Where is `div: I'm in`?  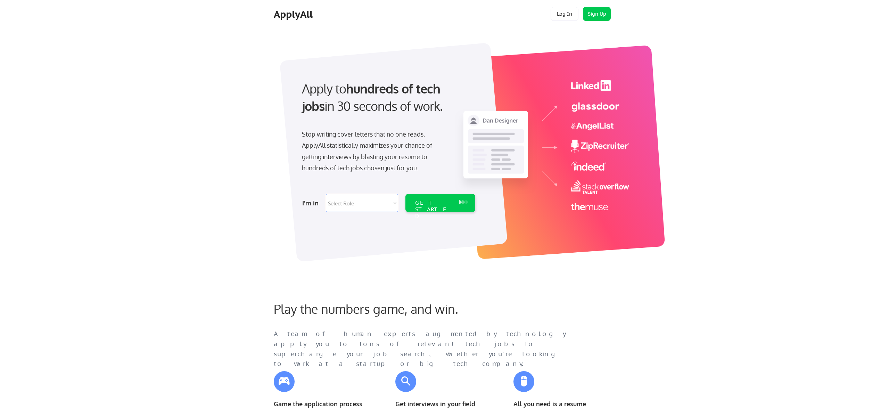 div: I'm in is located at coordinates (312, 203).